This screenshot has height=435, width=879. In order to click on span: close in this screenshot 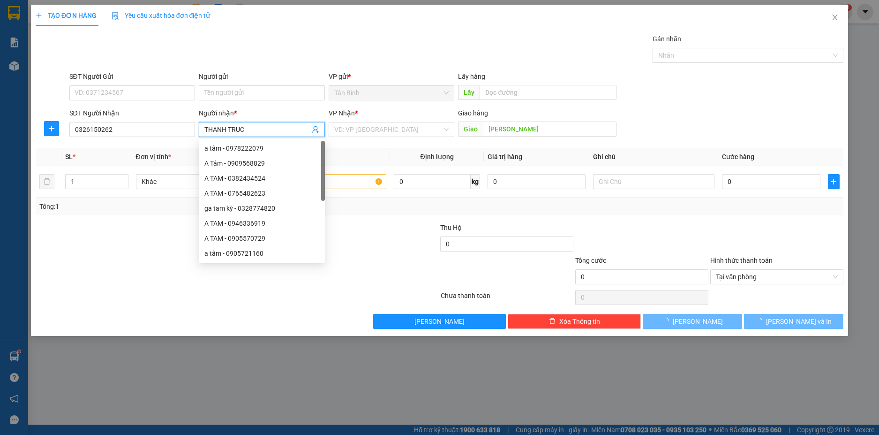, I will do `click(835, 17)`.